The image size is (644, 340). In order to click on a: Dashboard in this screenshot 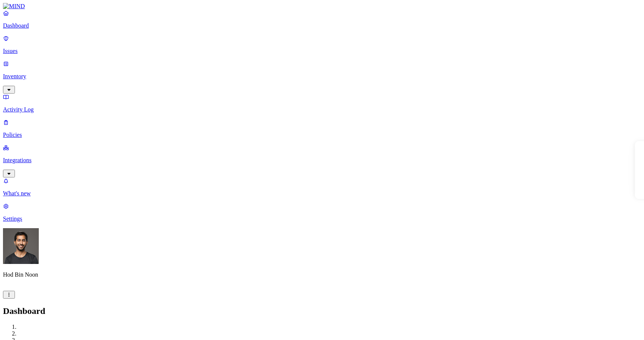, I will do `click(322, 20)`.